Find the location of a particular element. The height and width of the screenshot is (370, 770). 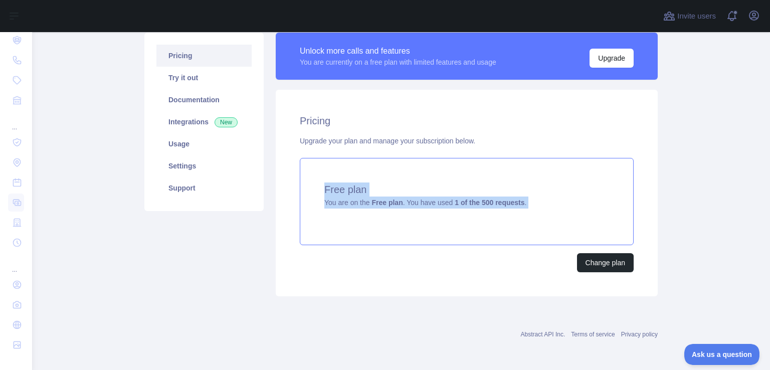

strong: 1 of the 500 requests is located at coordinates (489, 202).